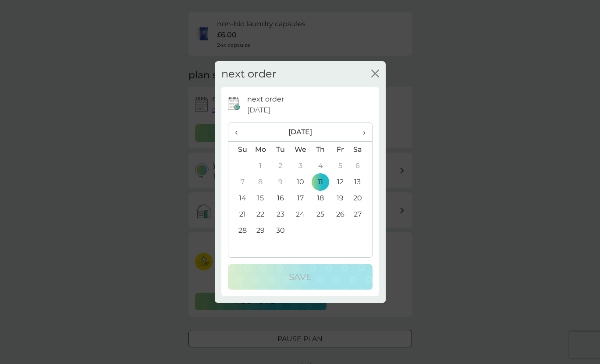 This screenshot has width=600, height=364. Describe the element at coordinates (361, 198) in the screenshot. I see `td: 20` at that location.